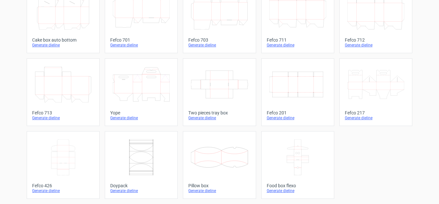 The height and width of the screenshot is (204, 439). I want to click on div: Pillow box, so click(219, 185).